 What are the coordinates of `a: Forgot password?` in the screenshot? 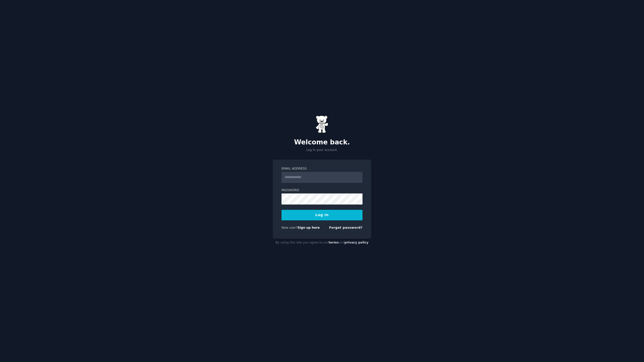 It's located at (346, 228).